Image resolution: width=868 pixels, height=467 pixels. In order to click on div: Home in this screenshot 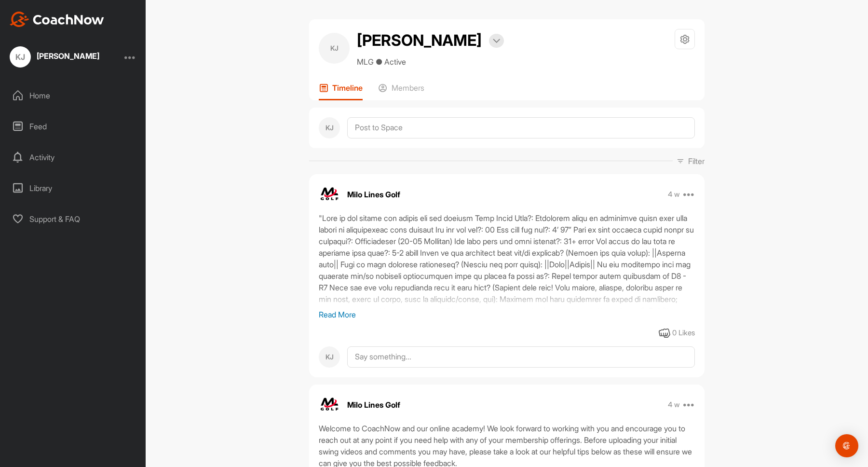, I will do `click(73, 95)`.